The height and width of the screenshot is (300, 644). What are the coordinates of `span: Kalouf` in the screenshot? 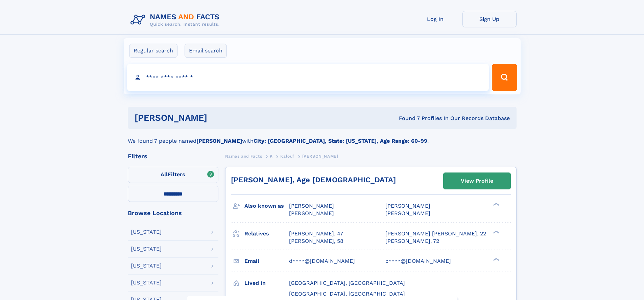 It's located at (287, 156).